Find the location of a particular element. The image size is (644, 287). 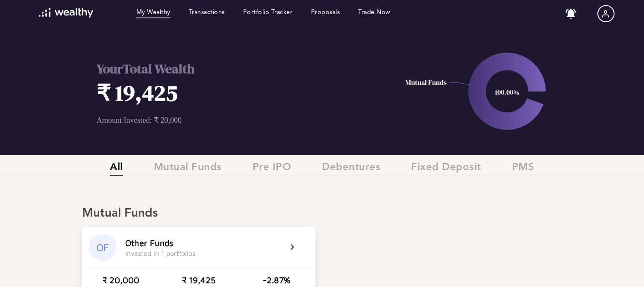

a: Trade Now is located at coordinates (374, 14).